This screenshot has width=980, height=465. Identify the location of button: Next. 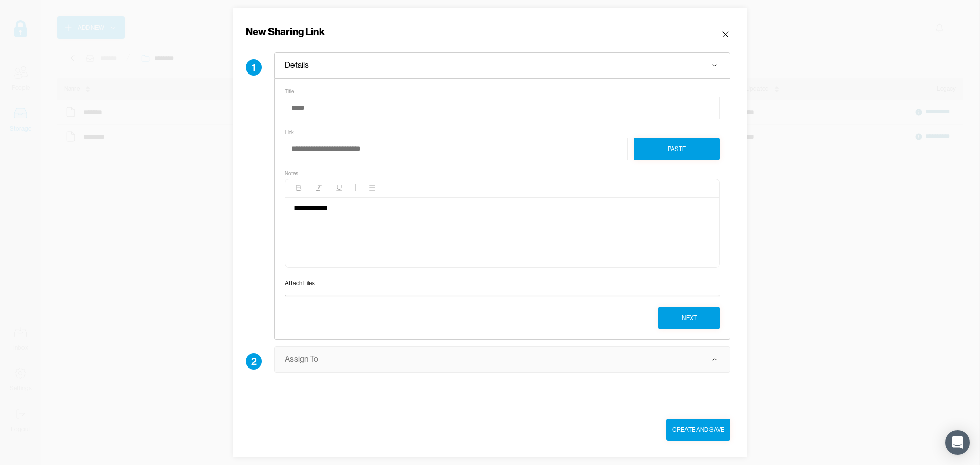
(689, 318).